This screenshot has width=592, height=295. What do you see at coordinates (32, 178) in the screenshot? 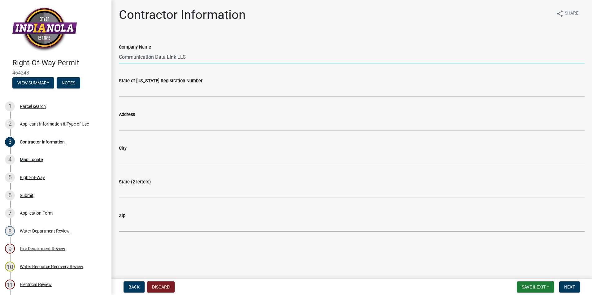
I see `div: Right-of-Way` at bounding box center [32, 178].